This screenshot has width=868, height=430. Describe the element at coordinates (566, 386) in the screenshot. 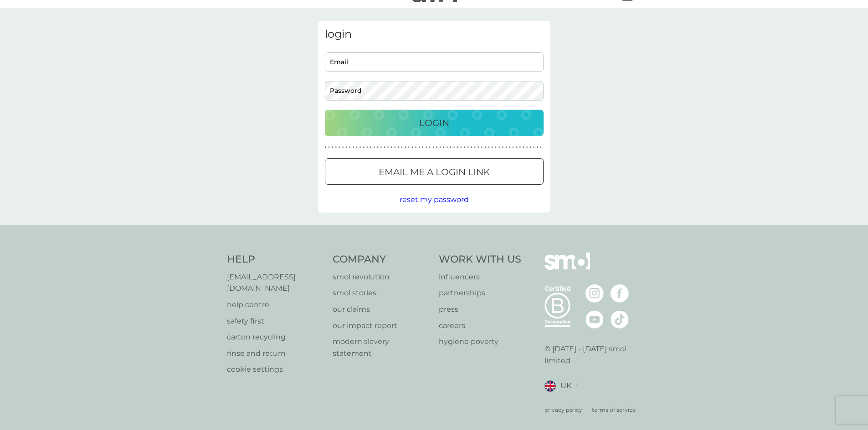

I see `span: UK` at that location.